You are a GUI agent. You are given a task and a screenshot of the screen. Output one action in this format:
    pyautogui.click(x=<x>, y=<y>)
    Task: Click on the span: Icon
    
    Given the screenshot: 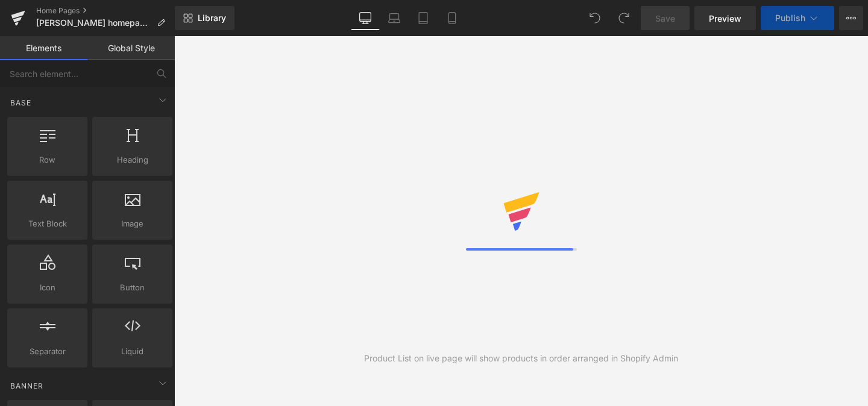 What is the action you would take?
    pyautogui.click(x=47, y=287)
    